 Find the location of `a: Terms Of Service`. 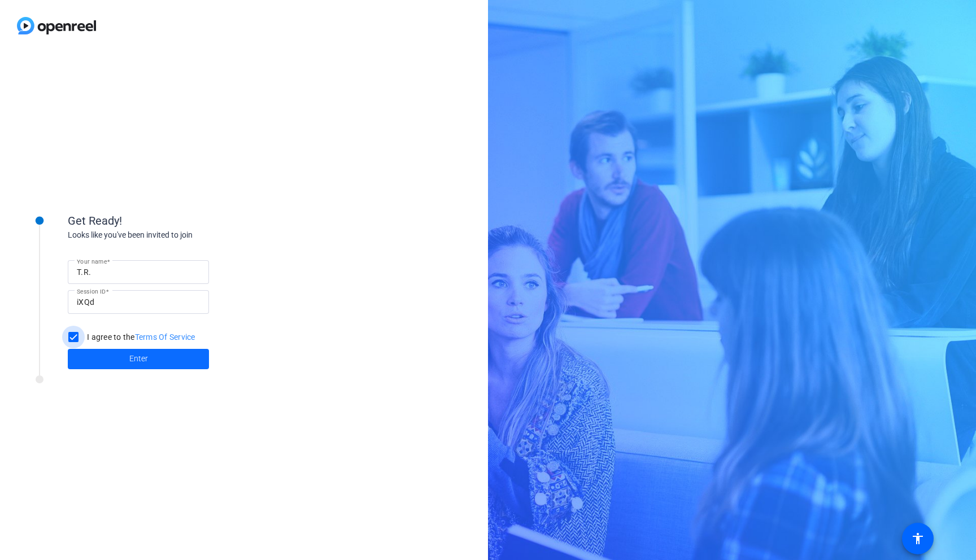

a: Terms Of Service is located at coordinates (165, 337).